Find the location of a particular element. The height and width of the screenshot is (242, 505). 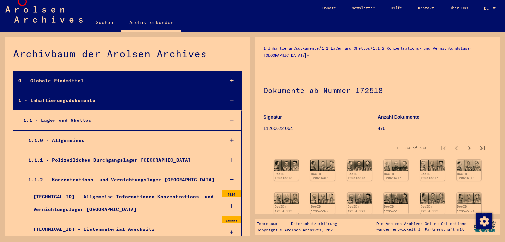

a: 1.1 Lager und Ghettos is located at coordinates (346, 48).